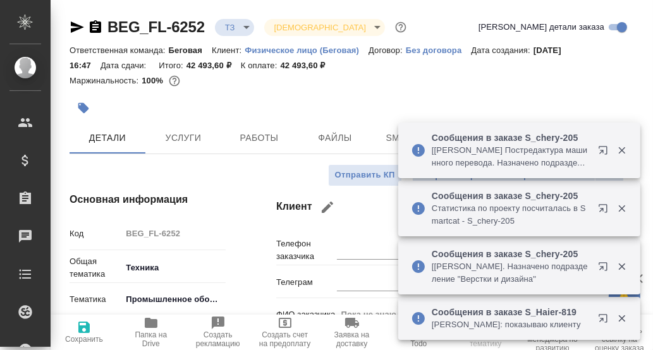 This screenshot has width=653, height=350. What do you see at coordinates (401, 27) in the screenshot?
I see `button: Доп статусы указывают на важность/срочность заказа` at bounding box center [401, 27].